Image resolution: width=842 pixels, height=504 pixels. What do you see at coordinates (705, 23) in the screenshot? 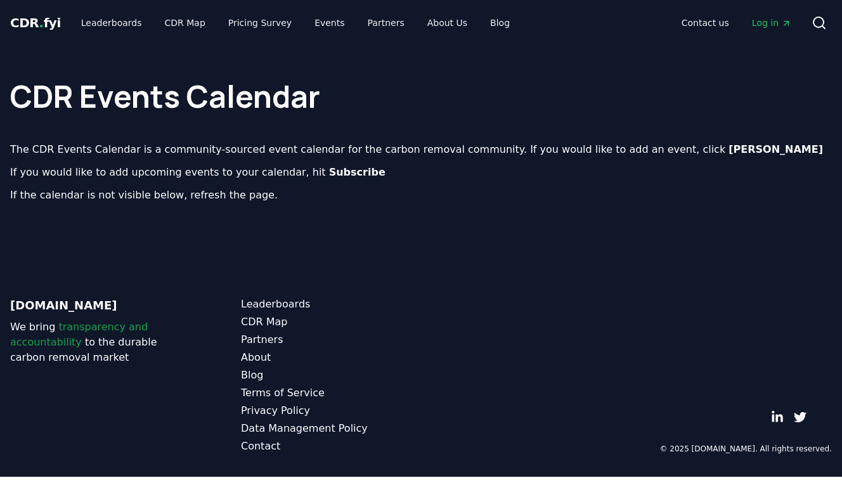
I see `a: Contact us` at bounding box center [705, 23].